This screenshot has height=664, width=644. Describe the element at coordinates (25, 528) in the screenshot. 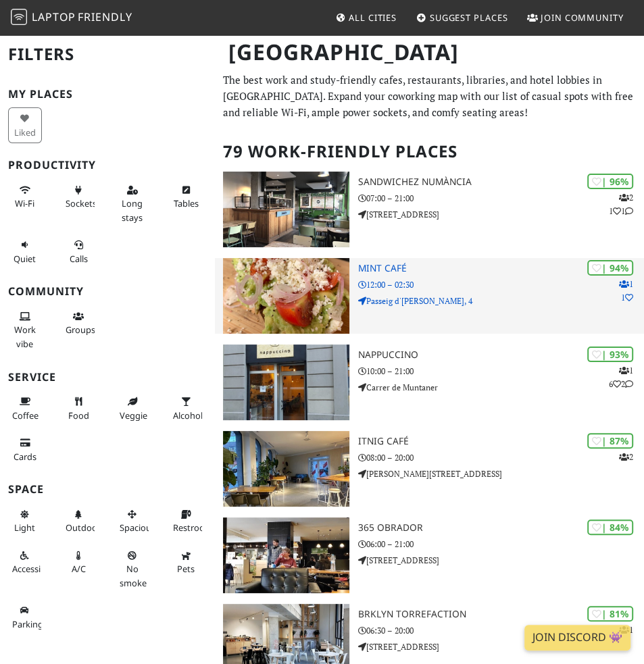

I see `span: Natural light` at that location.